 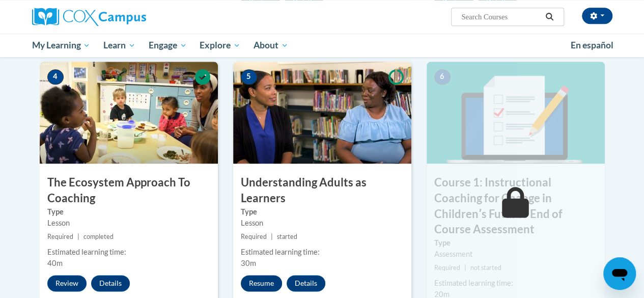 I want to click on h3: The Ecosystem Approach To Coaching, so click(x=129, y=191).